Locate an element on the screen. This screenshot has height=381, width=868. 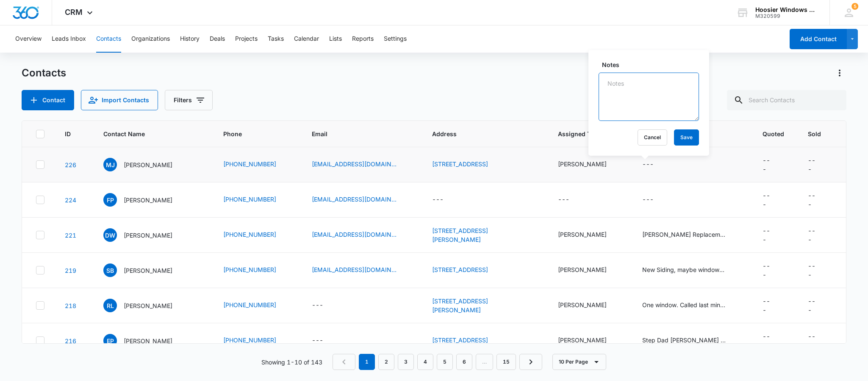
a: Page 15 is located at coordinates (506, 362).